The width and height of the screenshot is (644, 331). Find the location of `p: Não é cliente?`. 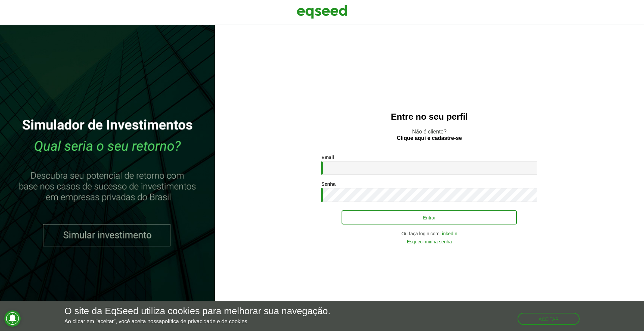

p: Não é cliente? is located at coordinates (430, 135).